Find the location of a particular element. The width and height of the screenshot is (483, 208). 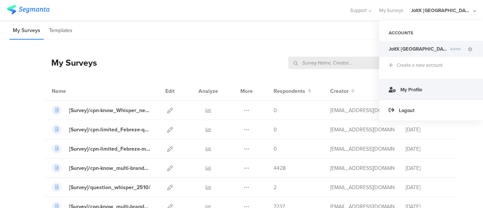

div: Analyze is located at coordinates (208, 91).